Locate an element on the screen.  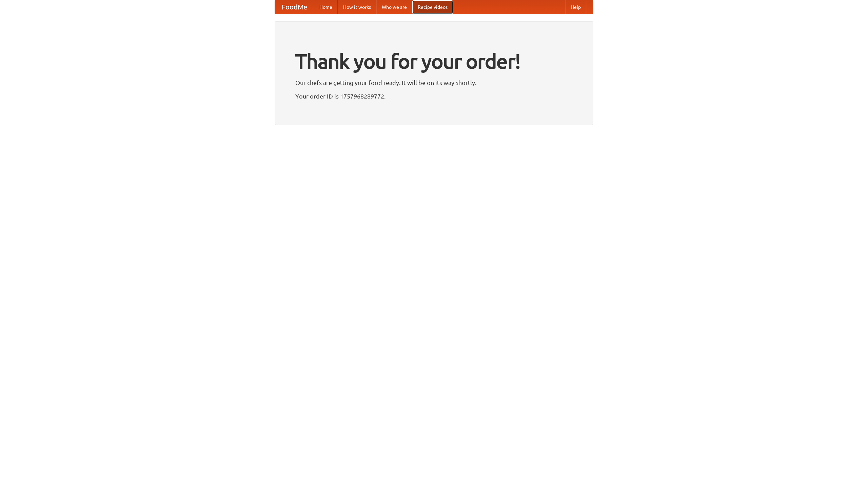
a: How it works is located at coordinates (357, 7).